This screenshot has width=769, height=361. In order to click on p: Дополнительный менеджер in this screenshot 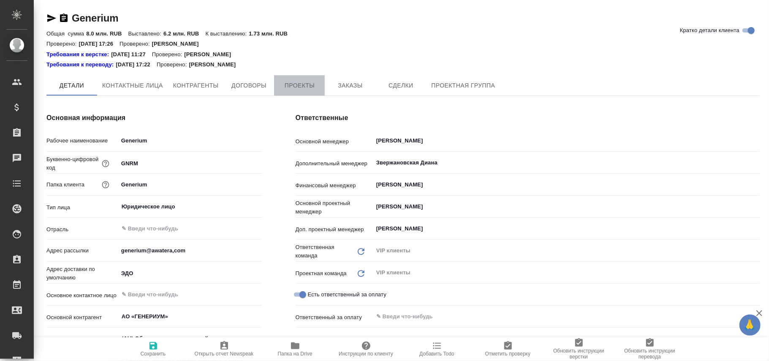, I will do `click(334, 163)`.